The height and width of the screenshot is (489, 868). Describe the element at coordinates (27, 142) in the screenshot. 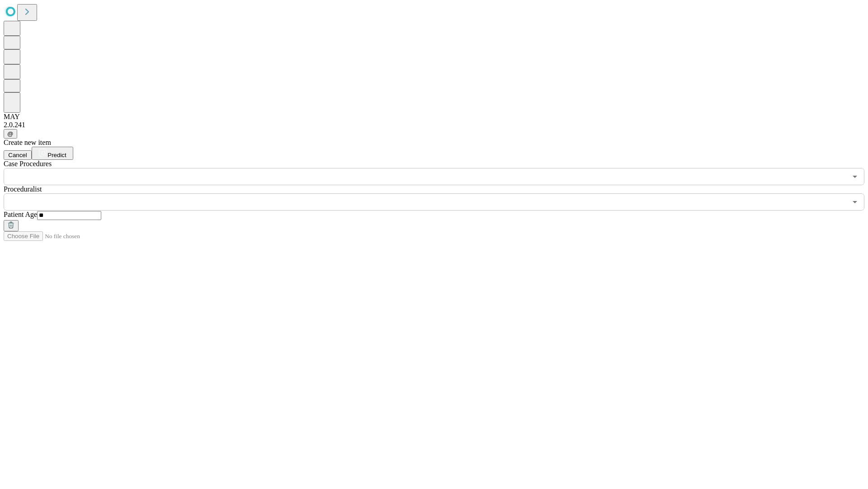

I see `span: Create new item` at that location.